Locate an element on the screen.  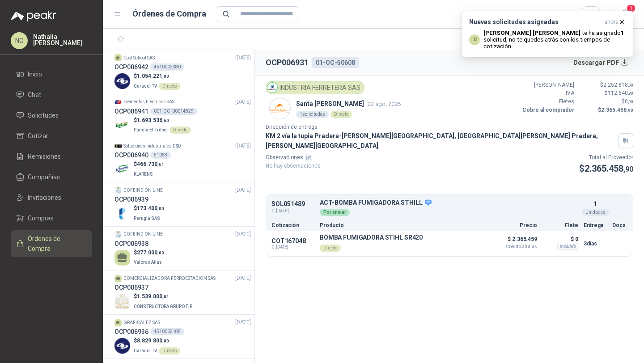
p: 3 días is located at coordinates (595, 243).